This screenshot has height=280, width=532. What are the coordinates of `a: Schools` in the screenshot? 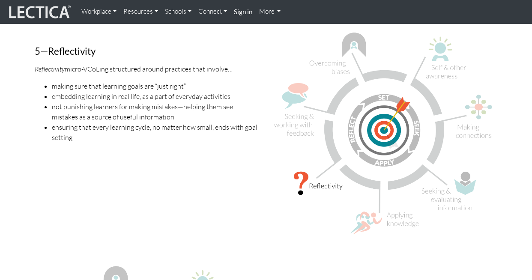 It's located at (178, 12).